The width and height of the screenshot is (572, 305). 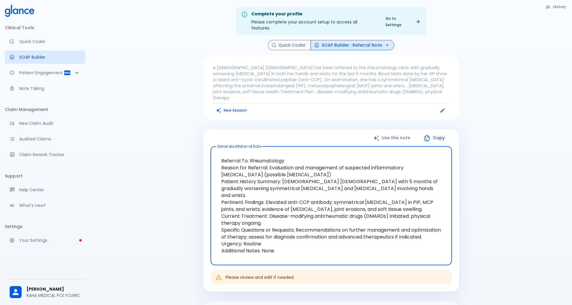 What do you see at coordinates (403, 22) in the screenshot?
I see `a: Go to Settings` at bounding box center [403, 22].